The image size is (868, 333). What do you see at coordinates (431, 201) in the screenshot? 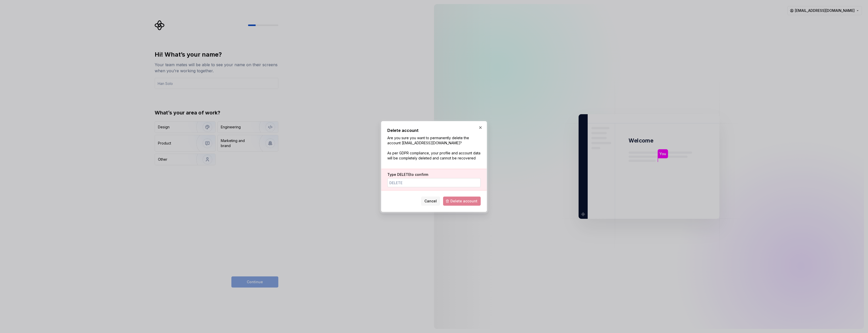
I see `span: Cancel` at bounding box center [431, 201].